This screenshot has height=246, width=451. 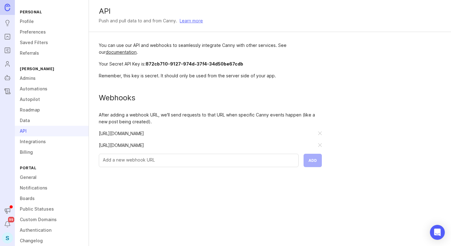 What do you see at coordinates (7, 210) in the screenshot?
I see `button: Announcements` at bounding box center [7, 210].